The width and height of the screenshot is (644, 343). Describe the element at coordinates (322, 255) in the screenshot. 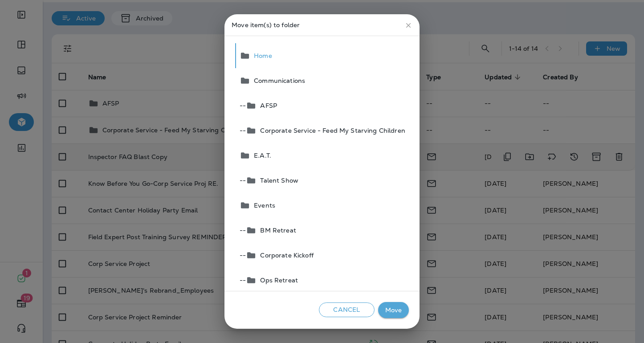

I see `button: --Corporate Kickoff` at that location.